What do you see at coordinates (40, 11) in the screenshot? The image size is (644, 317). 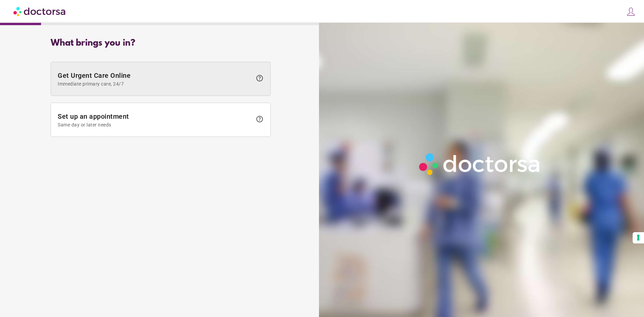 I see `img: Doctorsa.com` at bounding box center [40, 11].